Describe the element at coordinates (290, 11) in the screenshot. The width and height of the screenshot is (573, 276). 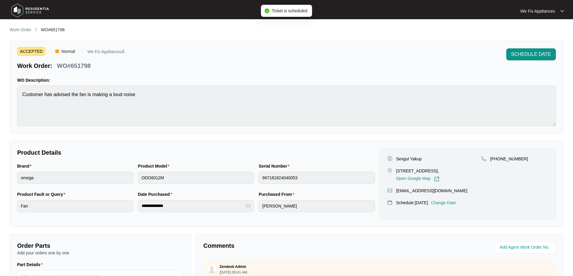
I see `span: Ticket is scheduled.` at that location.